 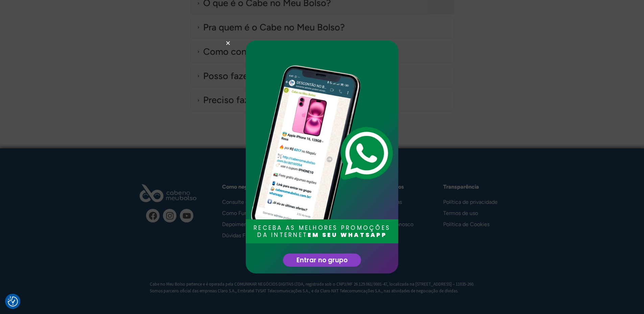 I want to click on a: Entrar no grupo, so click(x=322, y=260).